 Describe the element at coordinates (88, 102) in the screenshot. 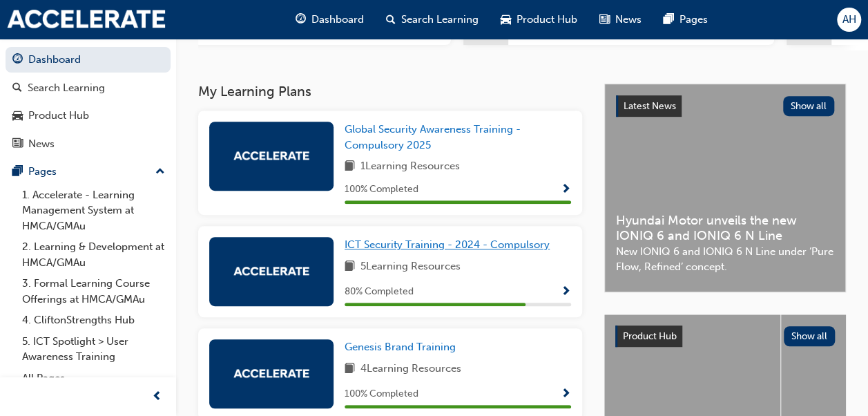

I see `button: DashboardSearch LearningProduct HubNews` at that location.